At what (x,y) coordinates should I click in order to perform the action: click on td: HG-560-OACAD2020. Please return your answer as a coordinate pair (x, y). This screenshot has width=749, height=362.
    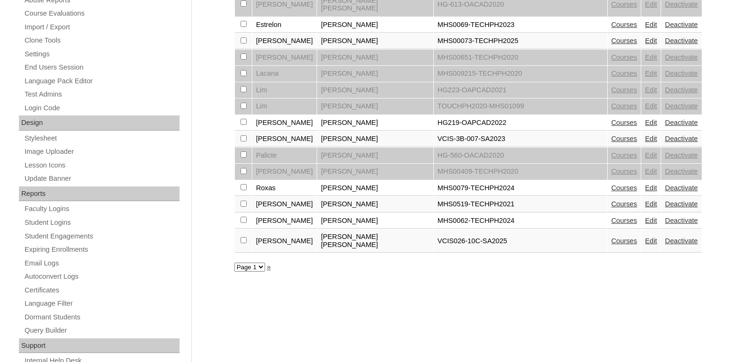
    Looking at the image, I should click on (520, 156).